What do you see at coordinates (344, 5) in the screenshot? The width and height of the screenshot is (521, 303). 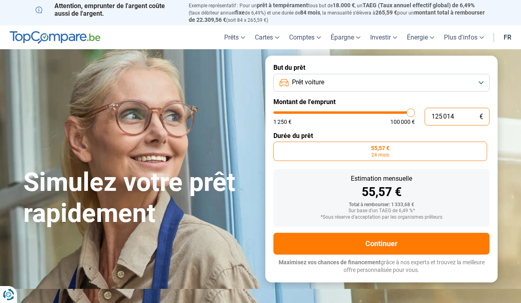 I see `span: 18.000 €` at bounding box center [344, 5].